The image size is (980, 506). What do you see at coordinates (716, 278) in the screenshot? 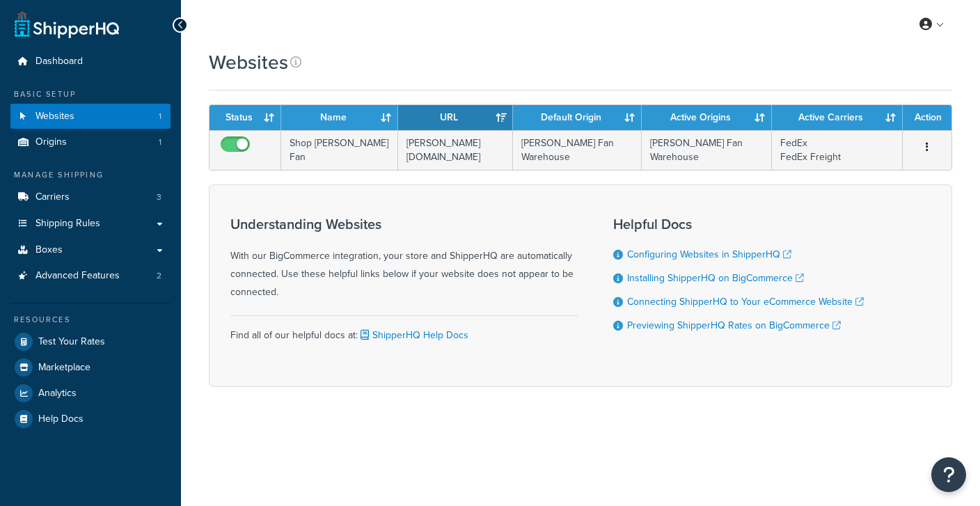
I see `a: Installing ShipperHQ on BigCommerce` at bounding box center [716, 278].